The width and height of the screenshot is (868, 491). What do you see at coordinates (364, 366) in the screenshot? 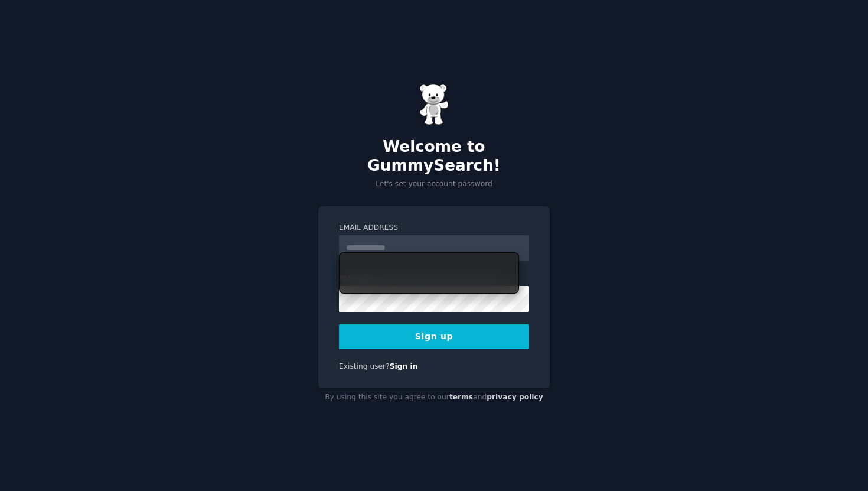
I see `span: Existing user?` at bounding box center [364, 366].